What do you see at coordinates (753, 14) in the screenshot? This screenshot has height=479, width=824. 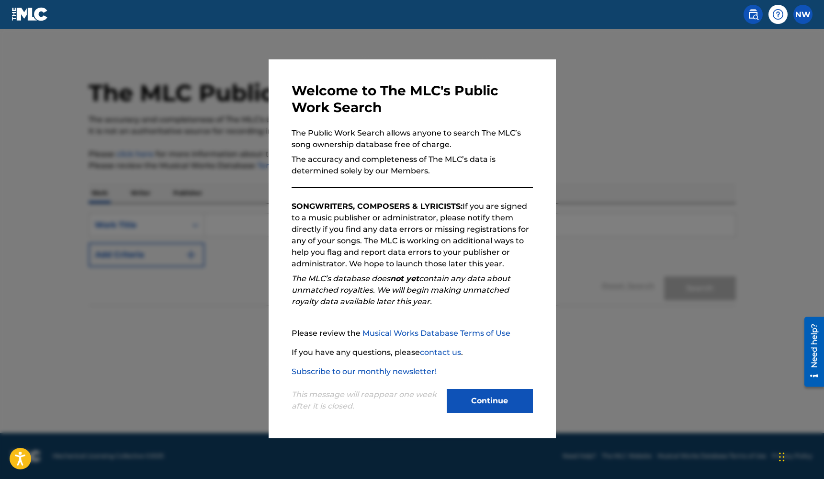 I see `a: Public Search` at bounding box center [753, 14].